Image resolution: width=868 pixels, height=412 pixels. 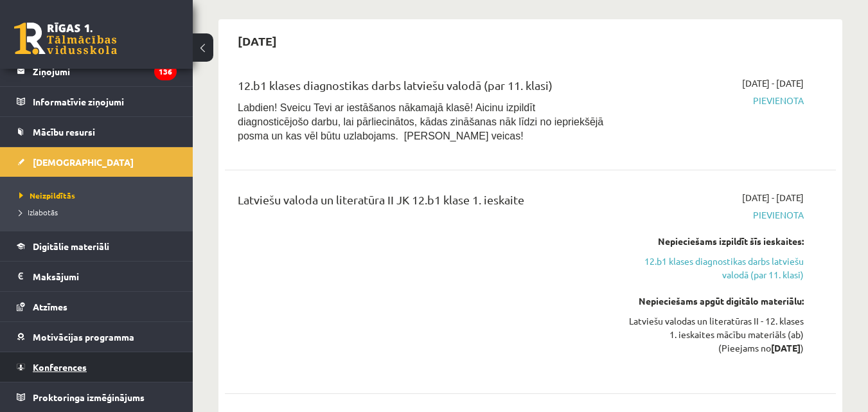 I want to click on span: Digitālie materiāli, so click(x=71, y=246).